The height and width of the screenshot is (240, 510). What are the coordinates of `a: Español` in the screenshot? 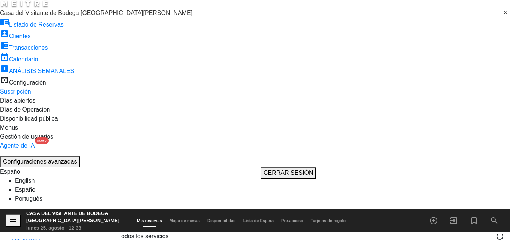 It's located at (26, 190).